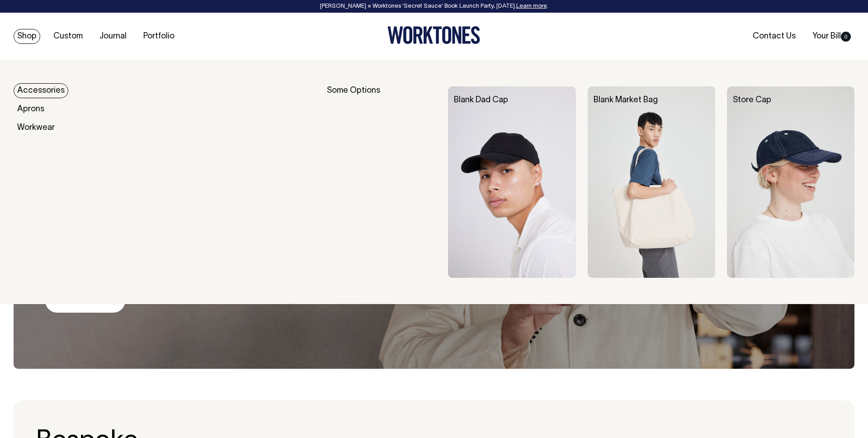  Describe the element at coordinates (36, 128) in the screenshot. I see `a: Workwear` at that location.